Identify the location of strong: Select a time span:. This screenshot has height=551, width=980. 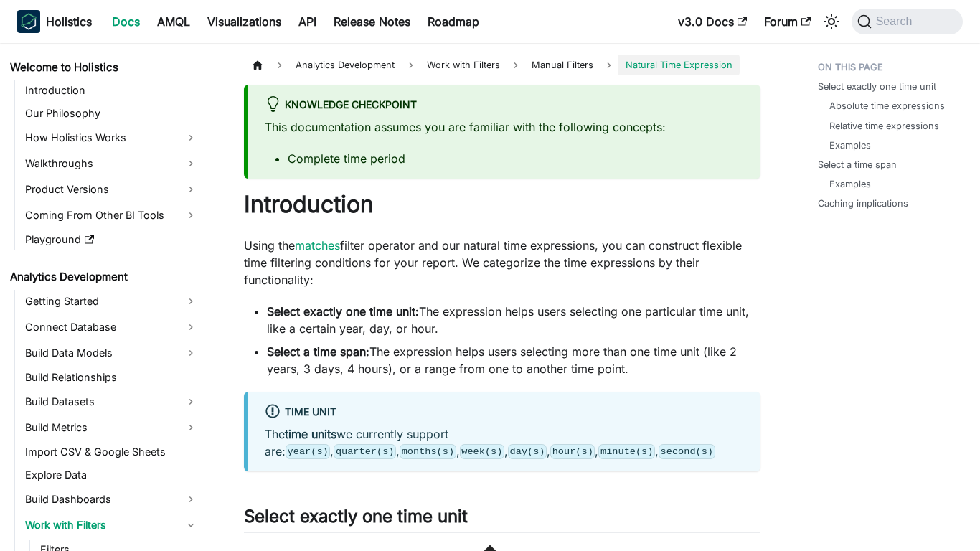
(318, 351).